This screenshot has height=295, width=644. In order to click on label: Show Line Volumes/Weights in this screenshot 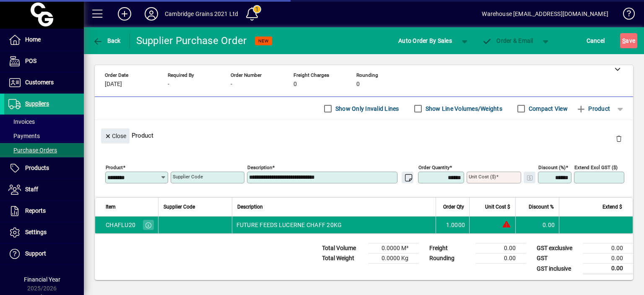, I will do `click(463, 109)`.